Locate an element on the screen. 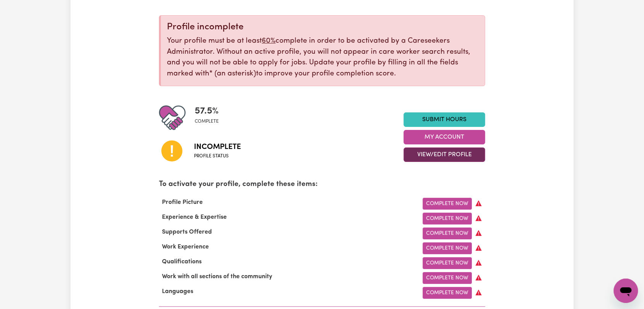  div: Profile completeness: 57.5% is located at coordinates (209, 118).